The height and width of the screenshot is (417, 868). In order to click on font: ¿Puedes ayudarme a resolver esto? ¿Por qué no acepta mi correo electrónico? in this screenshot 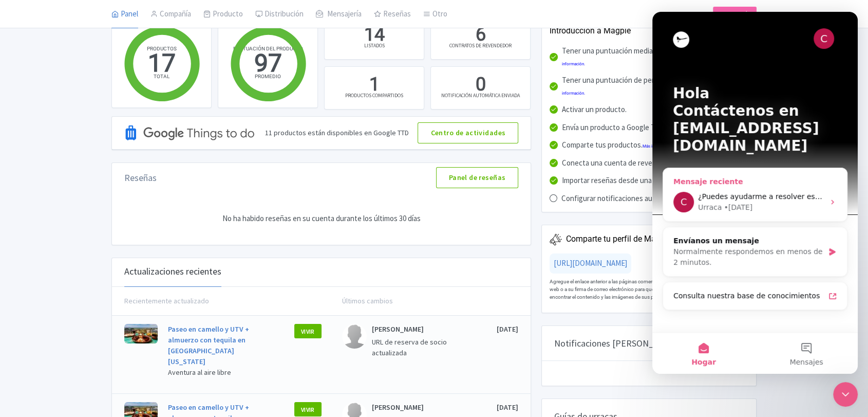, I will do `click(186, 185)`.